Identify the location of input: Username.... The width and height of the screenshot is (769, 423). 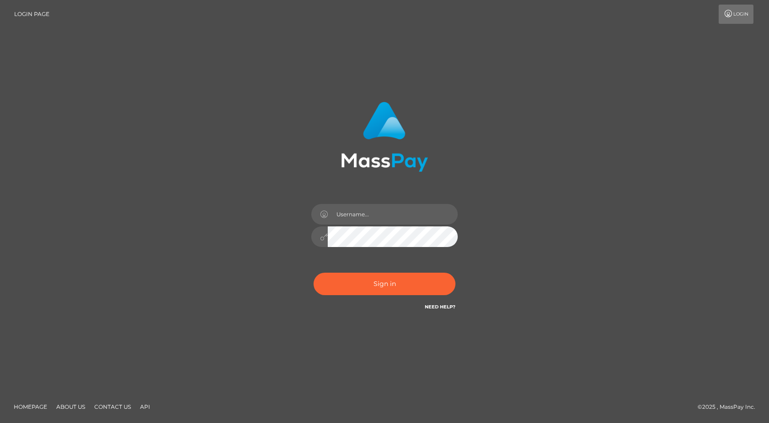
(393, 214).